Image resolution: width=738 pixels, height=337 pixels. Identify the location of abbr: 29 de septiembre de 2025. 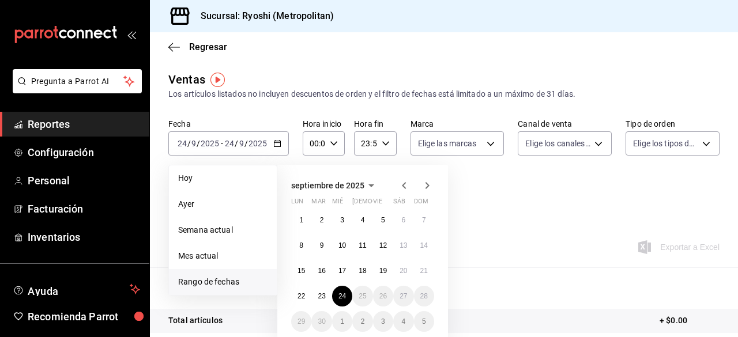
(301, 322).